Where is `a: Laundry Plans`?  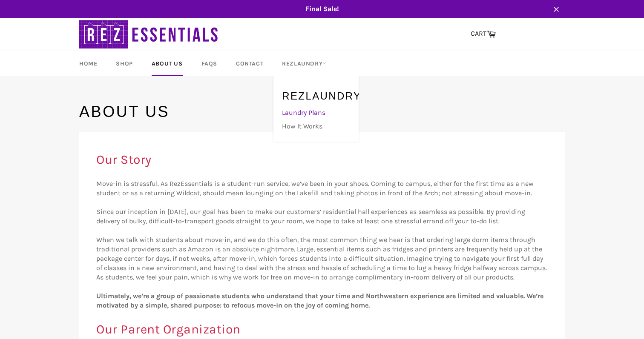
a: Laundry Plans is located at coordinates (313, 113).